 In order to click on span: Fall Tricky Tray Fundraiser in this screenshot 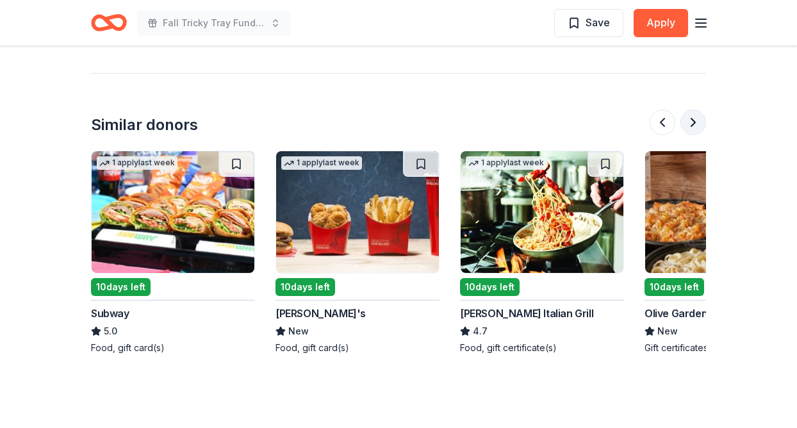, I will do `click(214, 23)`.